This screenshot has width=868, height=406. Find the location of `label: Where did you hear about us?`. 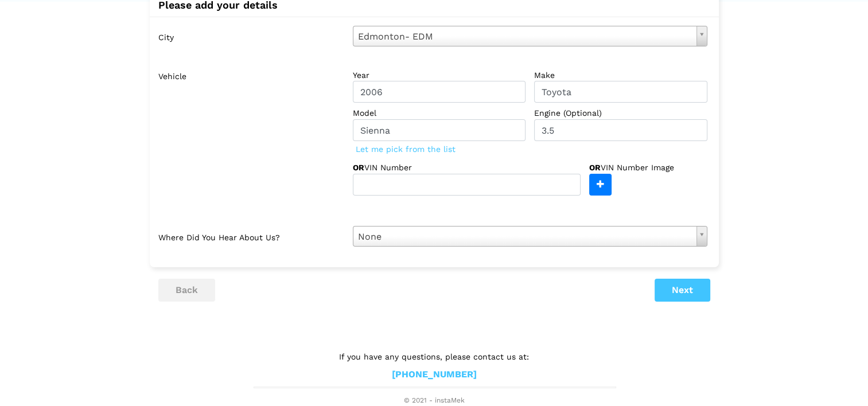

label: Where did you hear about us? is located at coordinates (251, 237).